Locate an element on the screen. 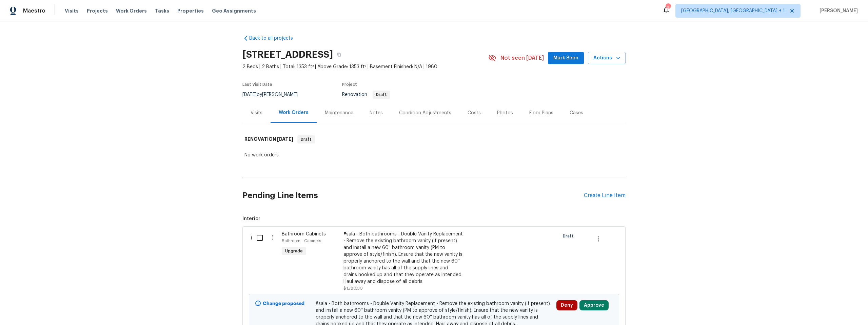 The width and height of the screenshot is (868, 325). span: 2 Beds | 2 Baths | Total: 1353 ft² | Above Grade: 1353 ft² | Basement Finished: N/A | 1980 is located at coordinates (365, 67).